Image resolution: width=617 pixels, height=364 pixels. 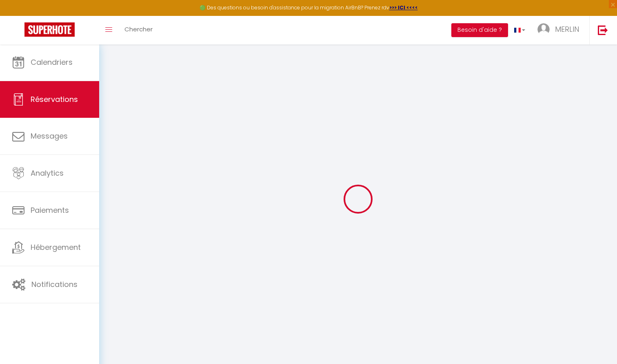 I want to click on a: ... MERLIN, so click(x=560, y=30).